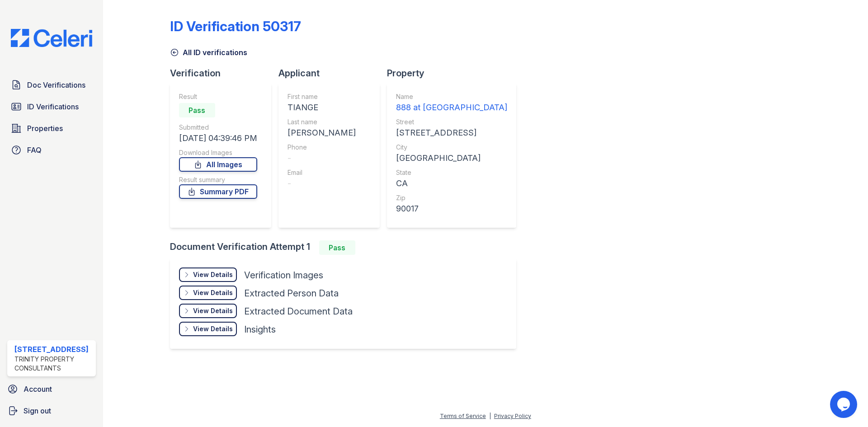  Describe the element at coordinates (53, 107) in the screenshot. I see `span: ID Verifications` at that location.